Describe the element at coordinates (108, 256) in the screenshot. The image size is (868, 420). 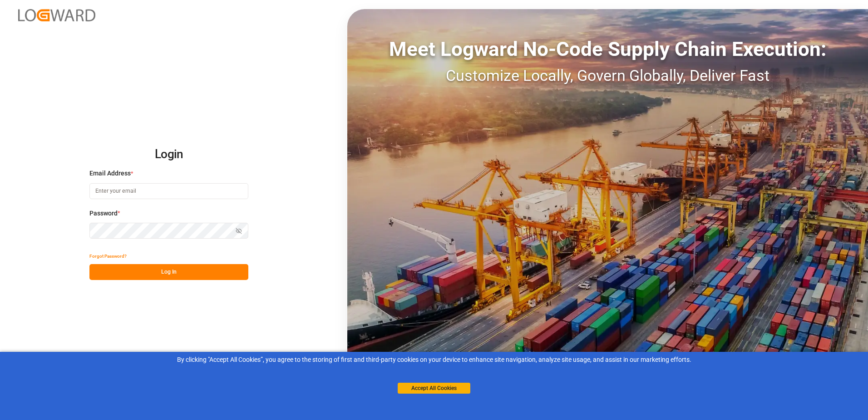
I see `button: Forgot Password?` at that location.